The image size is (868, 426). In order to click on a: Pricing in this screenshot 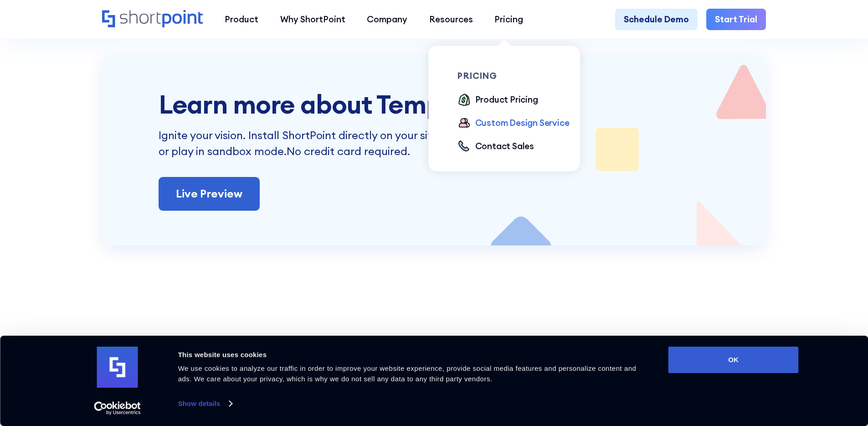, I will do `click(509, 20)`.